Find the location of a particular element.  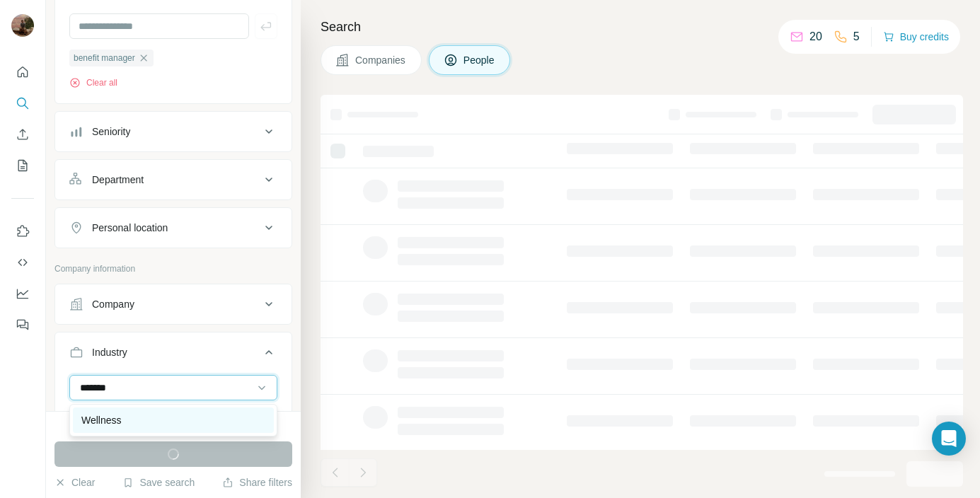

div: Open Intercom Messenger is located at coordinates (949, 438).